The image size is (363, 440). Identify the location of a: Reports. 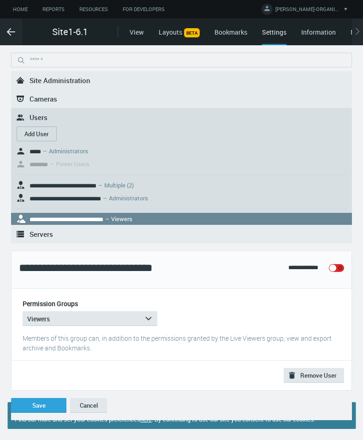
(54, 9).